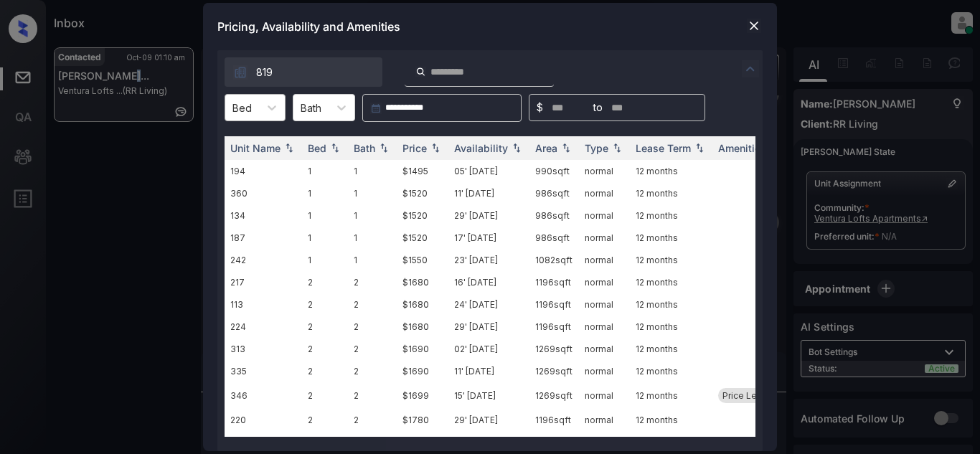 This screenshot has width=980, height=454. Describe the element at coordinates (741, 147) in the screenshot. I see `div: Amenities` at that location.